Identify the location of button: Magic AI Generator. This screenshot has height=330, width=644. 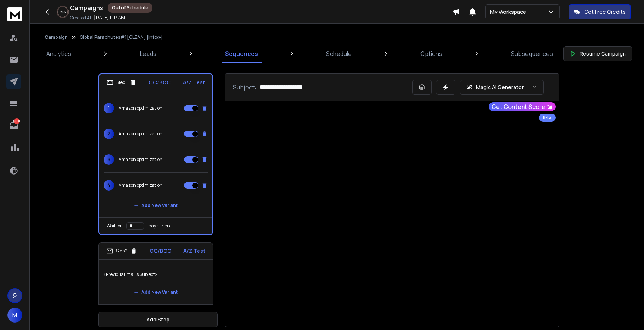
(501, 87).